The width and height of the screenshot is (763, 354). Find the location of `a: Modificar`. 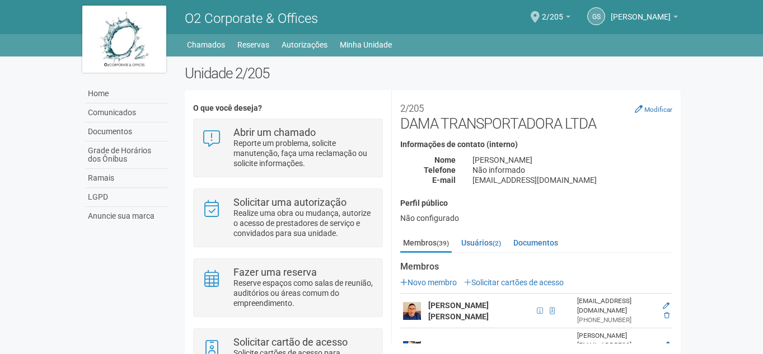

a: Modificar is located at coordinates (654, 109).